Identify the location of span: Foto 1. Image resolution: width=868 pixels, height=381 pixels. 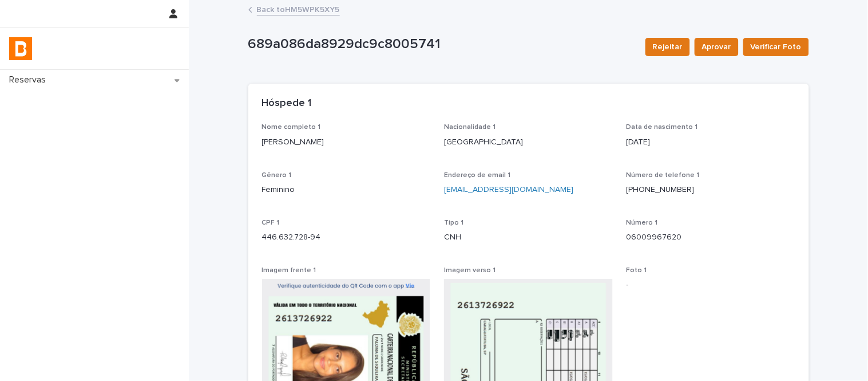
(637, 271).